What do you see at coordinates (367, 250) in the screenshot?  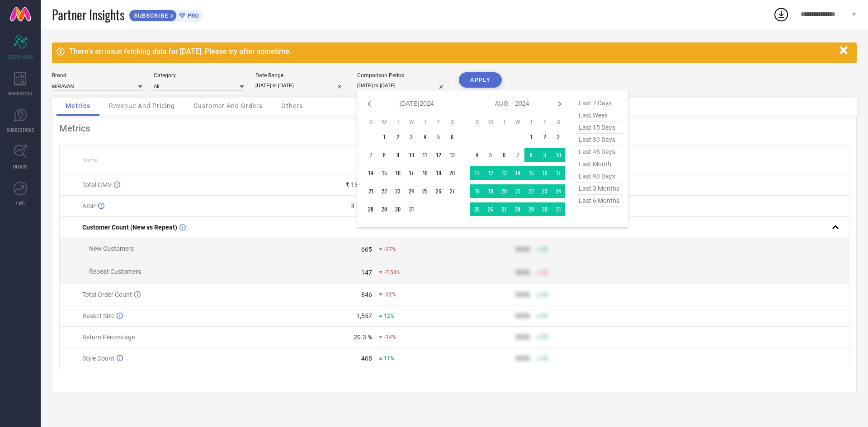 I see `div: 665` at bounding box center [367, 250].